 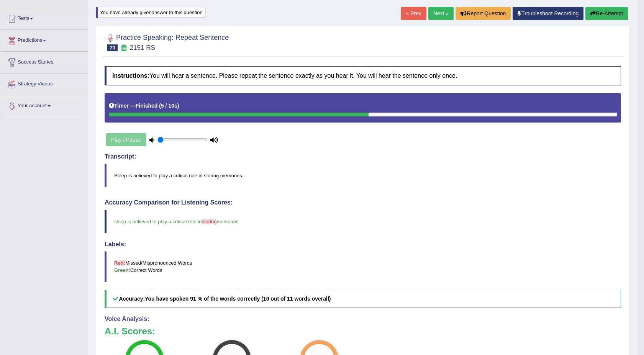 I want to click on h2: Practice Speaking: Repeat Sentence, so click(x=167, y=42).